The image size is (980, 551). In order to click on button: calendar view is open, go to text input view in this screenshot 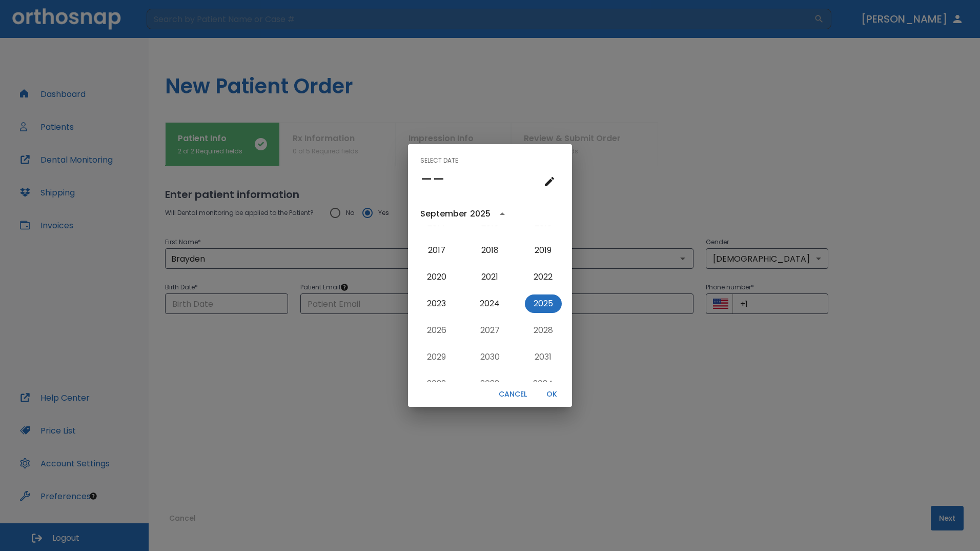, I will do `click(550, 181)`.